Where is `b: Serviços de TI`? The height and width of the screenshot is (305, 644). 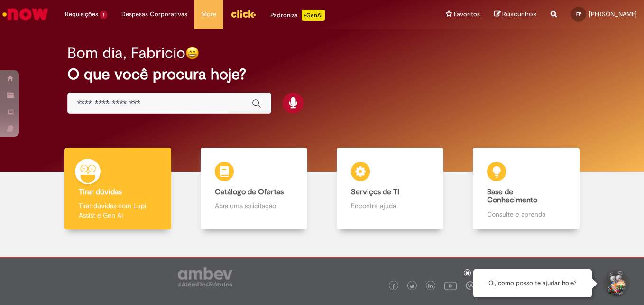 b: Serviços de TI is located at coordinates (375, 192).